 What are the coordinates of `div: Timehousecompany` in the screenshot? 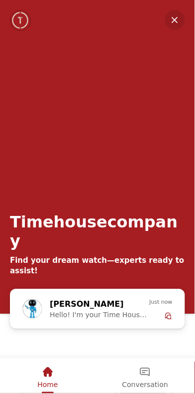 It's located at (98, 232).